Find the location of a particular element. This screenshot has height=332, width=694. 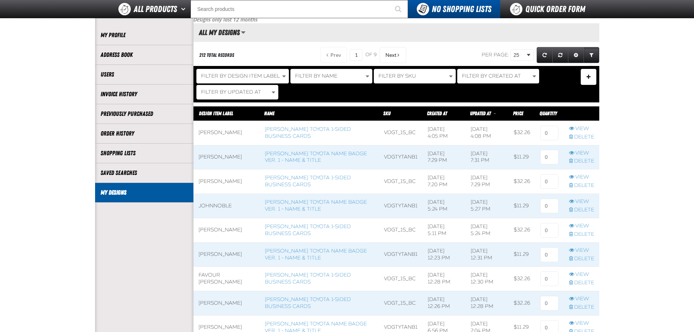

a: My Designs is located at coordinates (144, 192).